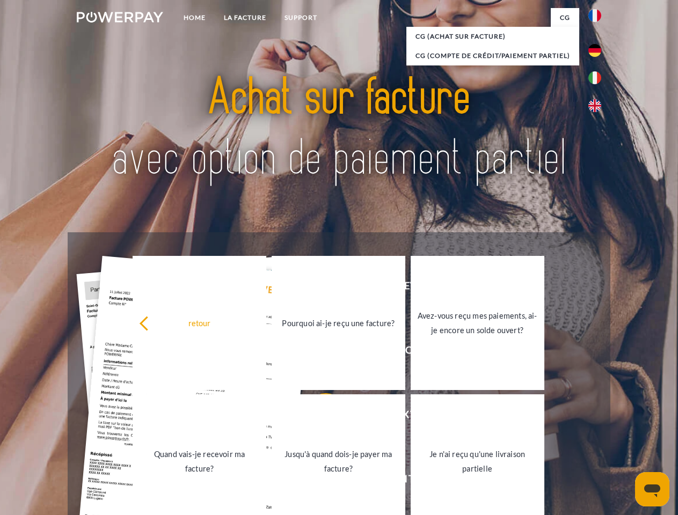 This screenshot has width=678, height=515. I want to click on img: fr, so click(594, 16).